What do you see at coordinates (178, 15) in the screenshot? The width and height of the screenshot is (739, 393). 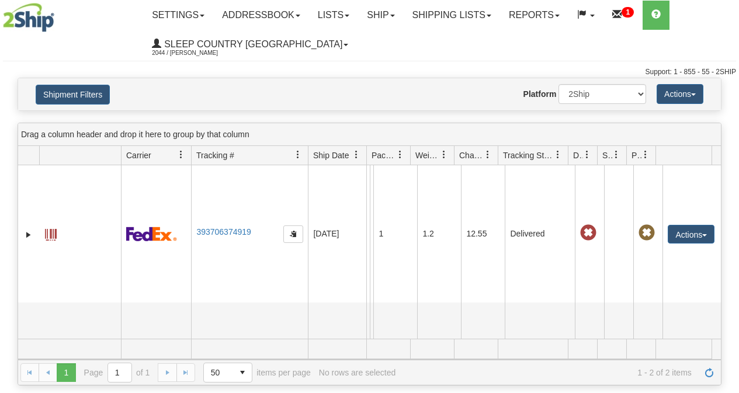 I see `a: Settings` at bounding box center [178, 15].